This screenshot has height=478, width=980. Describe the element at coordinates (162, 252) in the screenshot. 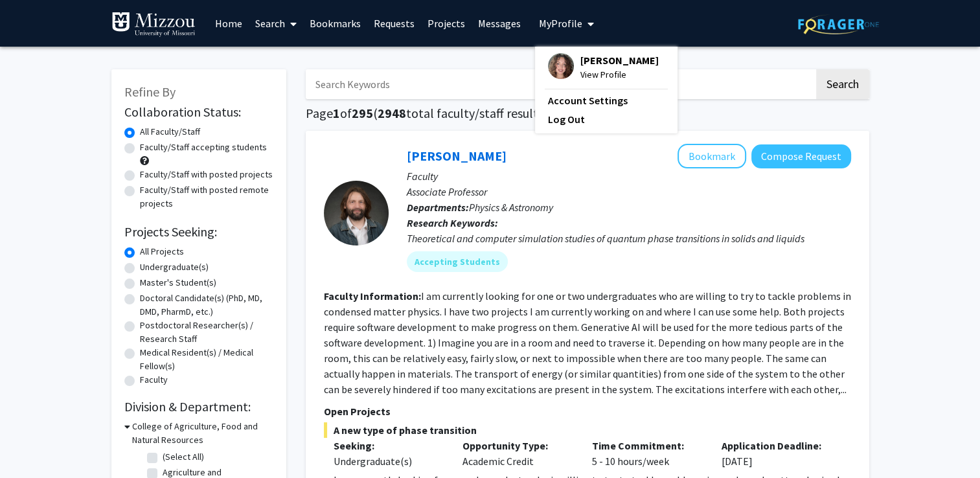

I see `label: All Projects` at that location.